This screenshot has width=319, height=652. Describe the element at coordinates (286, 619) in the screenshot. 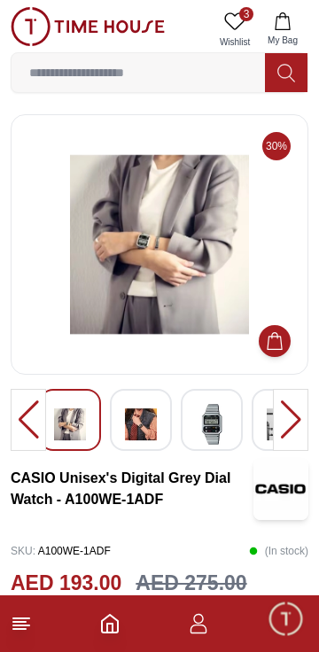

I see `div: Chat Widget` at that location.